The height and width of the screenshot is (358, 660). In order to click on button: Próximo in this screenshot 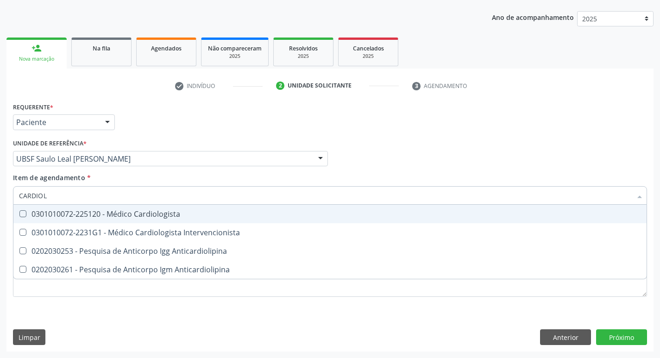, I will do `click(622, 337)`.